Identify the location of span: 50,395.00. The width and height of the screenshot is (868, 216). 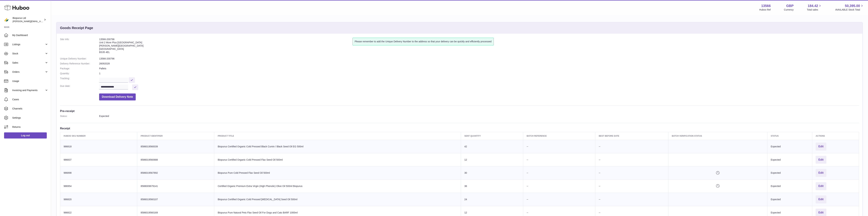
(852, 6).